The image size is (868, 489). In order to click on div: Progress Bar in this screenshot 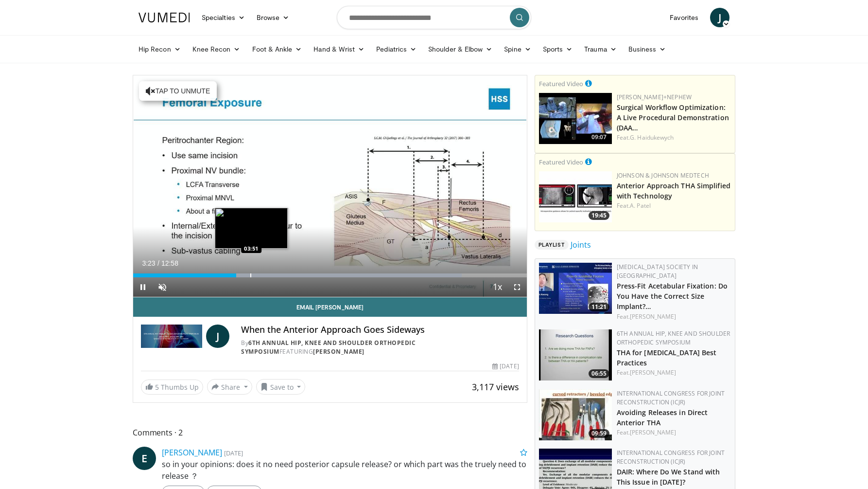, I will do `click(330, 275)`.